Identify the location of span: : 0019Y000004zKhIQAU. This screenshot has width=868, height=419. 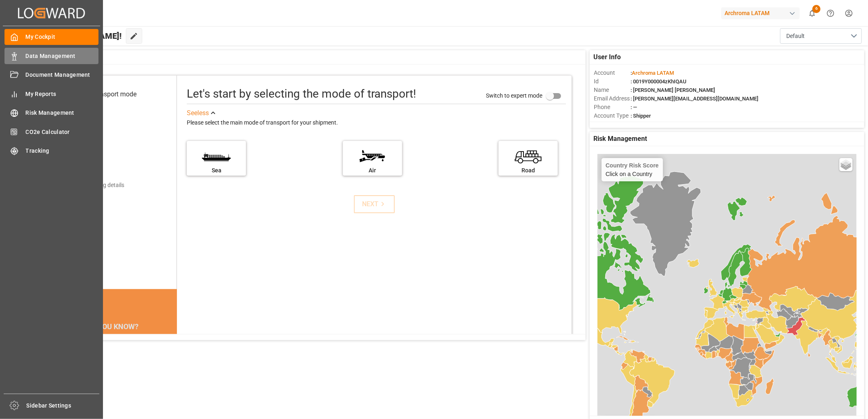
(658, 81).